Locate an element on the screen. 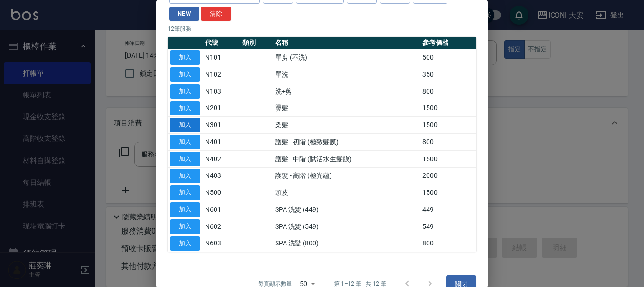 The height and width of the screenshot is (287, 644). p: 12 筆服務 is located at coordinates (322, 29).